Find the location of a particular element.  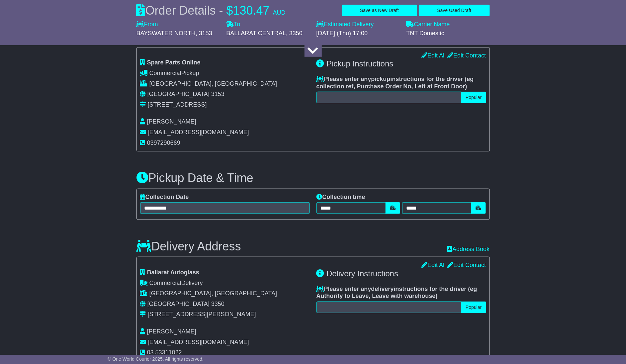

h3: Delivery Address is located at coordinates (189, 246).